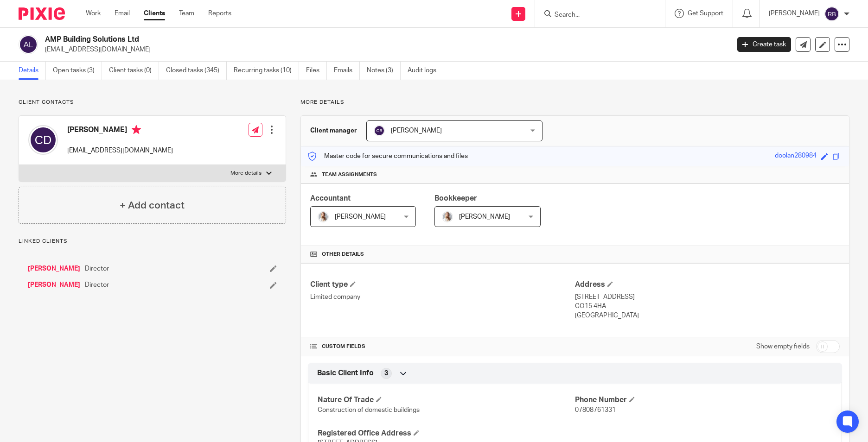 The height and width of the screenshot is (442, 868). Describe the element at coordinates (442, 284) in the screenshot. I see `h4: Client type` at that location.